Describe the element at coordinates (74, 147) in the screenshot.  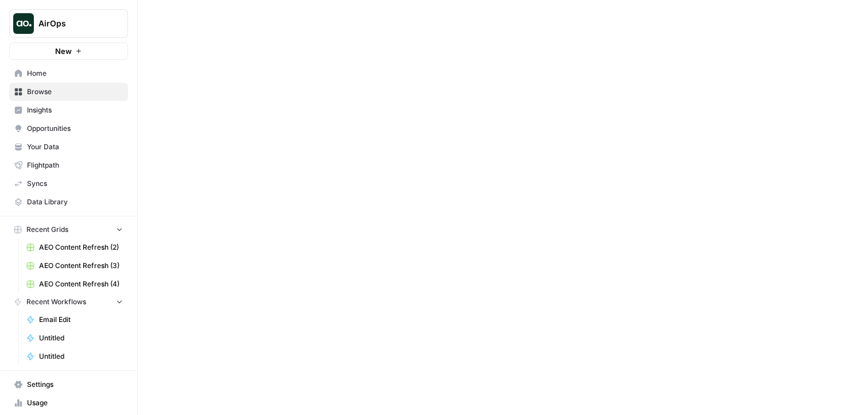
I see `span: Your Data` at that location.